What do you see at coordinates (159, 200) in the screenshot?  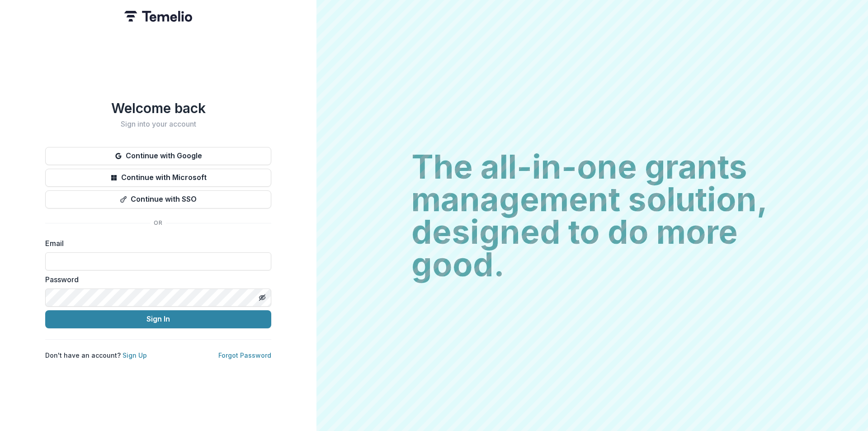 I see `button: Continue with SSO` at bounding box center [159, 200].